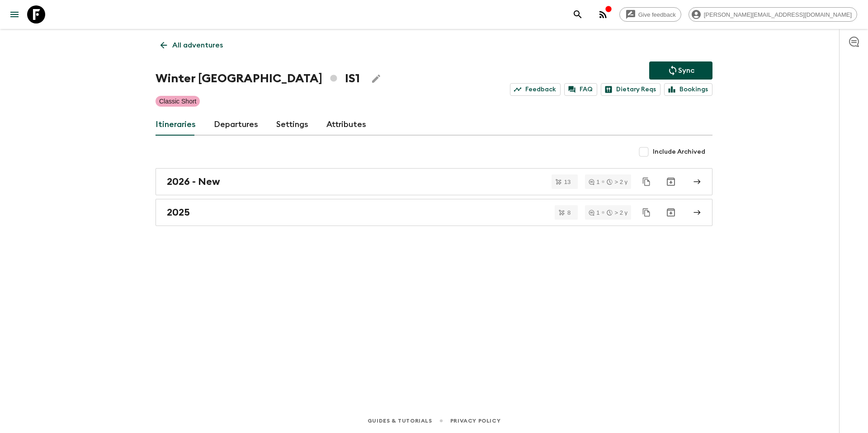  I want to click on p: Sync, so click(686, 70).